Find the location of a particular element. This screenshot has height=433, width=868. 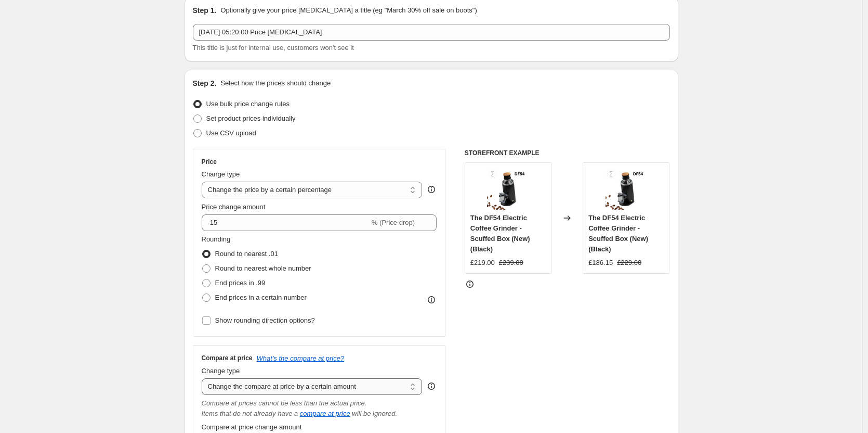

p: Select how the prices should change is located at coordinates (276, 83).